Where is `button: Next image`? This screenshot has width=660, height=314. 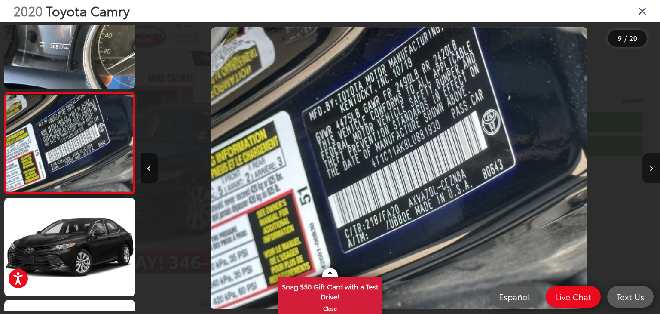 button: Next image is located at coordinates (651, 168).